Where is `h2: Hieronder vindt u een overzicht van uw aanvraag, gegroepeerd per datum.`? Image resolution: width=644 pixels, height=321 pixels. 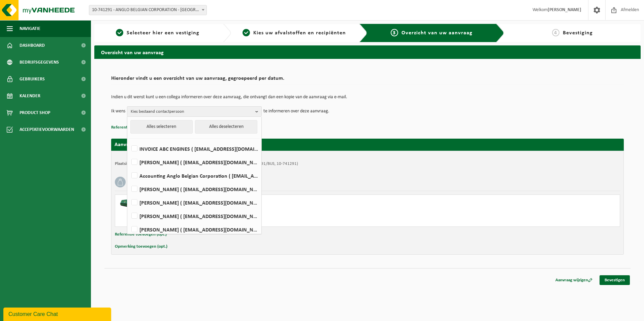 h2: Hieronder vindt u een overzicht van uw aanvraag, gegroepeerd per datum. is located at coordinates (367, 80).